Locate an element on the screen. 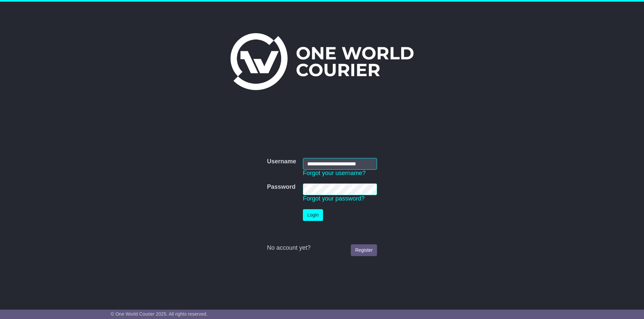 The width and height of the screenshot is (644, 319). img: One World is located at coordinates (322, 61).